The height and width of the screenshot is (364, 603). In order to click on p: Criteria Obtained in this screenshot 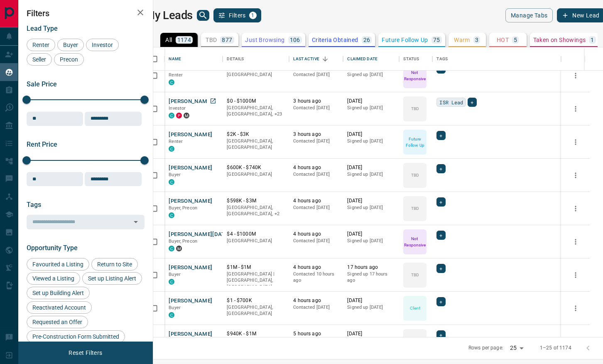, I will do `click(335, 40)`.